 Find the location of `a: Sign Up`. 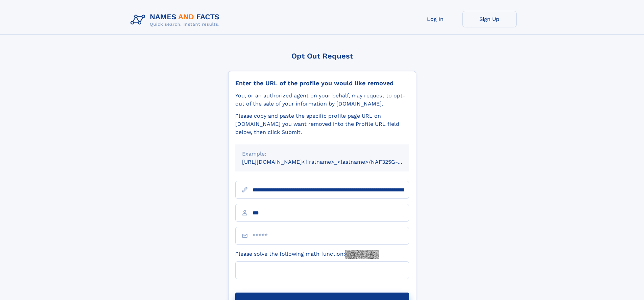

a: Sign Up is located at coordinates (490, 19).